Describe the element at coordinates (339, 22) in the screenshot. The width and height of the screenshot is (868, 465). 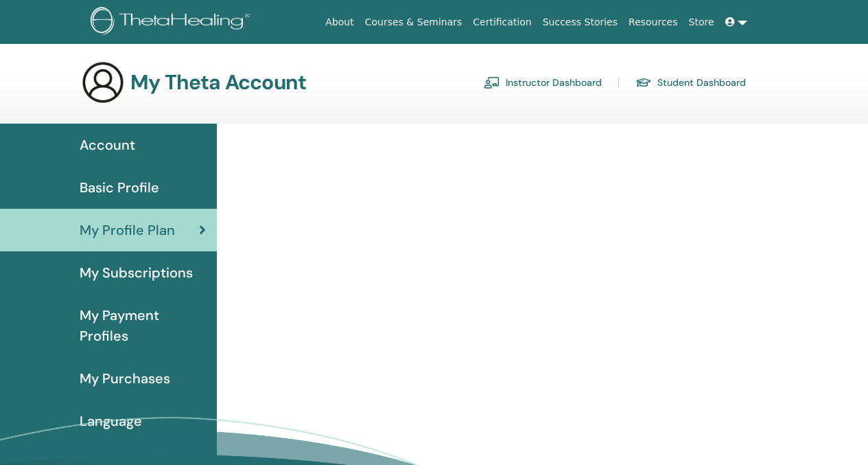
I see `a: About` at that location.